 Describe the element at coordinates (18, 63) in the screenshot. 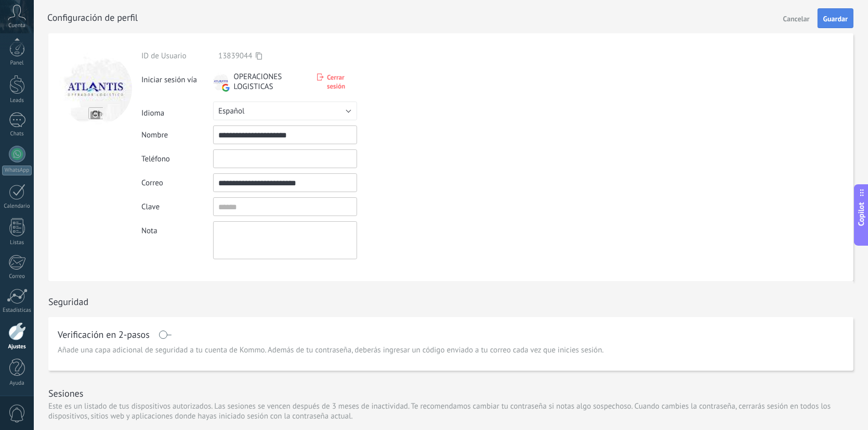

I see `div: Panel` at that location.